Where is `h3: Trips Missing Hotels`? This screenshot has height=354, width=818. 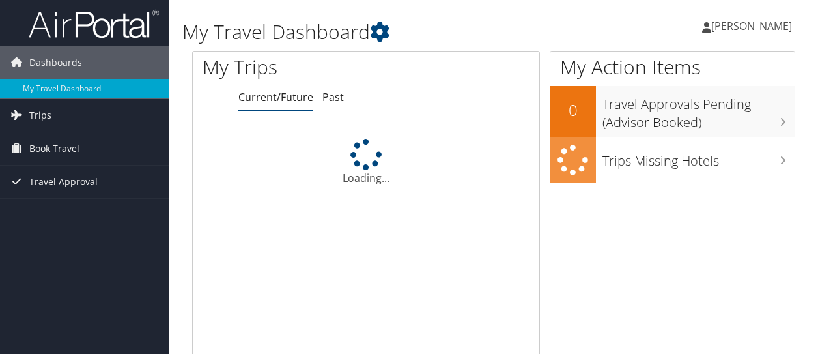
h3: Trips Missing Hotels is located at coordinates (698, 158).